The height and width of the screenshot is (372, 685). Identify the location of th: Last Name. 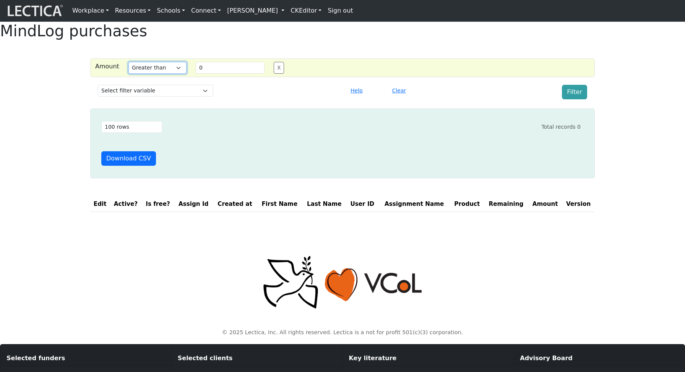
(324, 204).